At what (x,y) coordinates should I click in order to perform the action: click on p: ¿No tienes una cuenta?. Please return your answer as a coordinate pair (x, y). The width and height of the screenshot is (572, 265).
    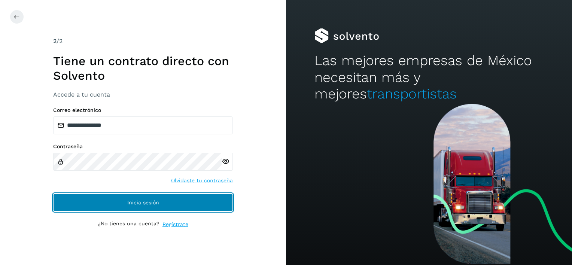
    Looking at the image, I should click on (128, 224).